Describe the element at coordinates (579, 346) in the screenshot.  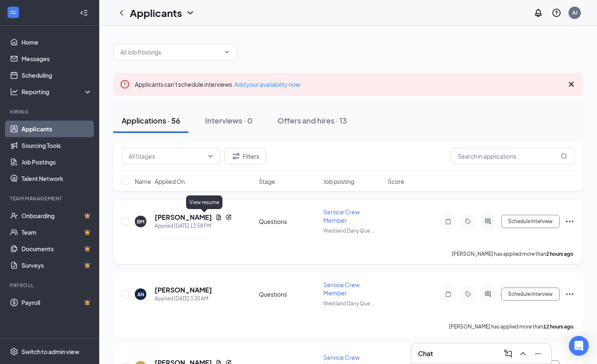
I see `div: Open Intercom Messenger` at that location.